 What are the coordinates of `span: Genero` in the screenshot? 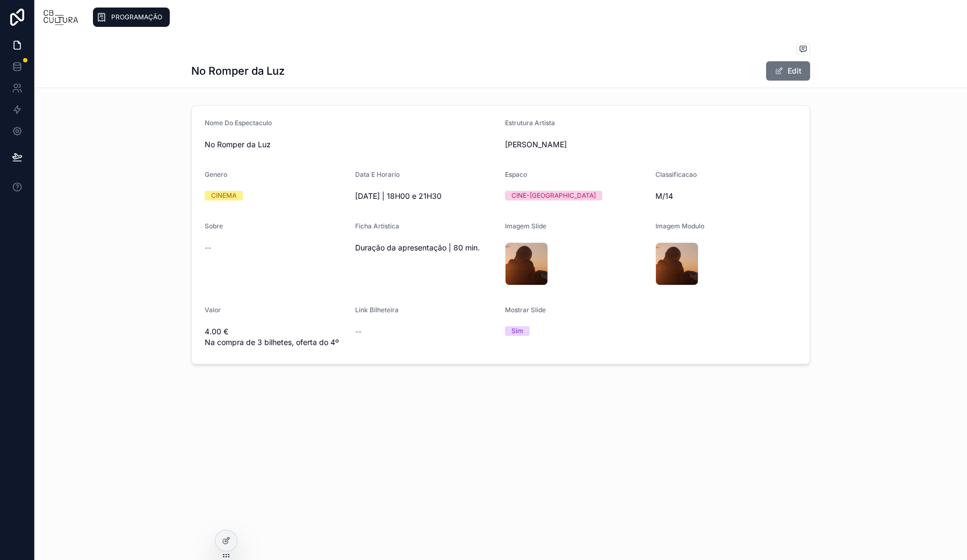 It's located at (216, 174).